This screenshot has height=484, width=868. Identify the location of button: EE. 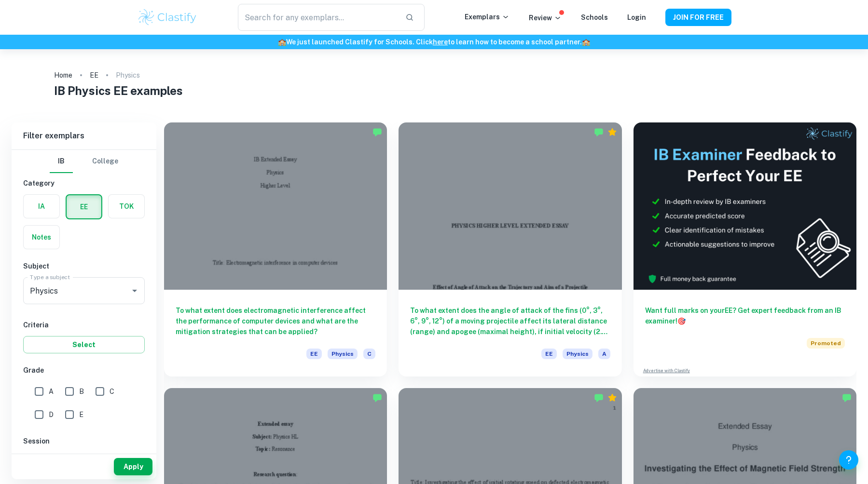
(84, 207).